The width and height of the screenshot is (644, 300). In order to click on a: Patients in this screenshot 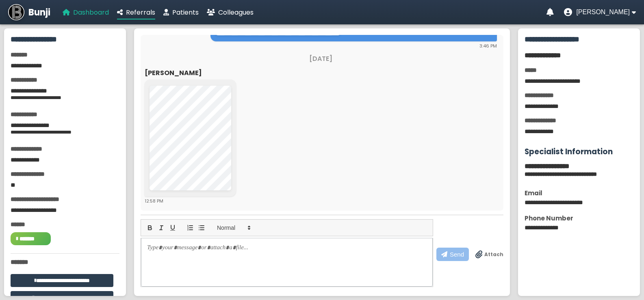, I will do `click(181, 12)`.